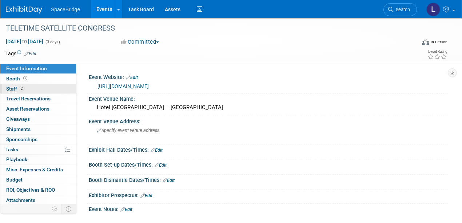 The height and width of the screenshot is (223, 462). Describe the element at coordinates (69, 209) in the screenshot. I see `td: Toggle Event Tabs` at that location.